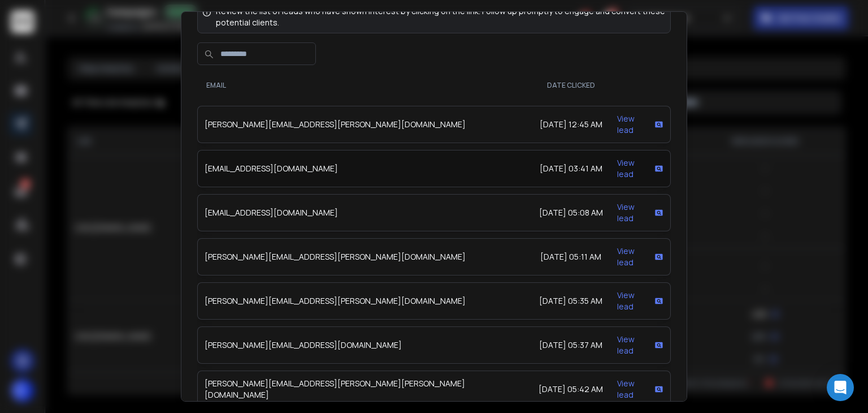 This screenshot has height=413, width=868. Describe the element at coordinates (840, 387) in the screenshot. I see `div: Open Intercom Messenger` at that location.